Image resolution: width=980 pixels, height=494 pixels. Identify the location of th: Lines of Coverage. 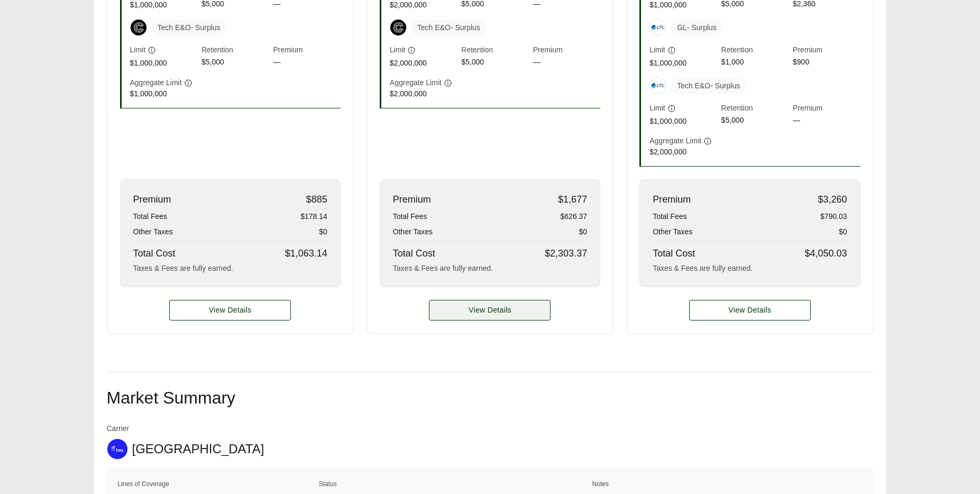
(217, 483).